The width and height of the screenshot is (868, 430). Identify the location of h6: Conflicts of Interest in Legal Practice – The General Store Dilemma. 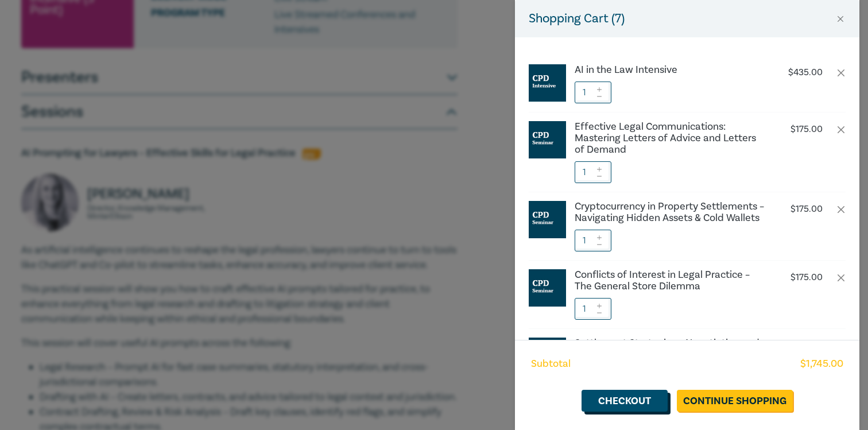
(670, 281).